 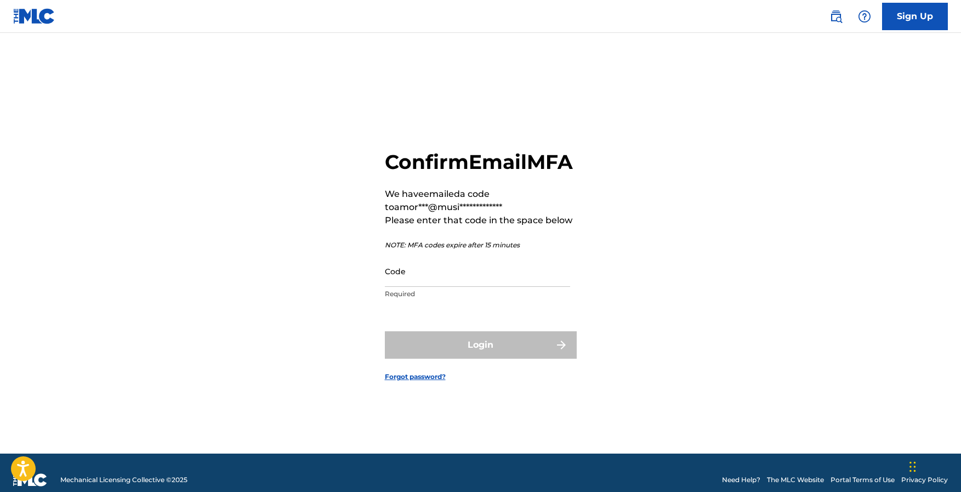 What do you see at coordinates (30, 480) in the screenshot?
I see `img: logo` at bounding box center [30, 480].